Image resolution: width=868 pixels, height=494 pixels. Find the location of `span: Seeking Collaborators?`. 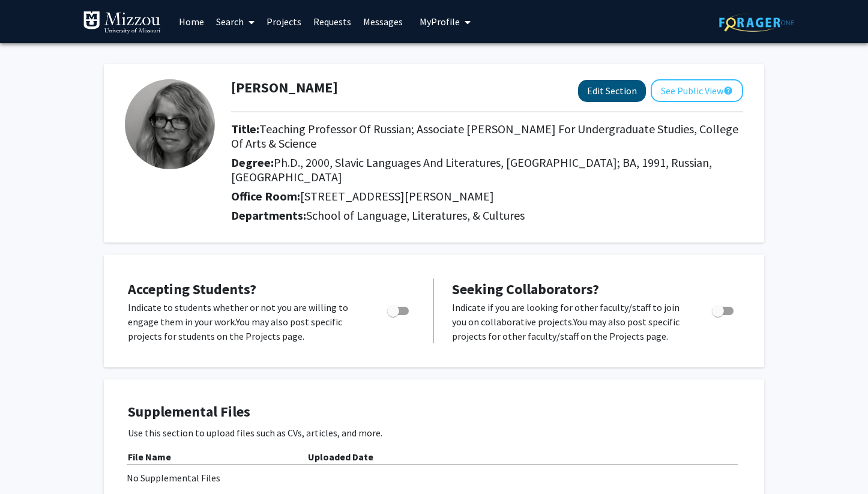

span: Seeking Collaborators? is located at coordinates (525, 288).